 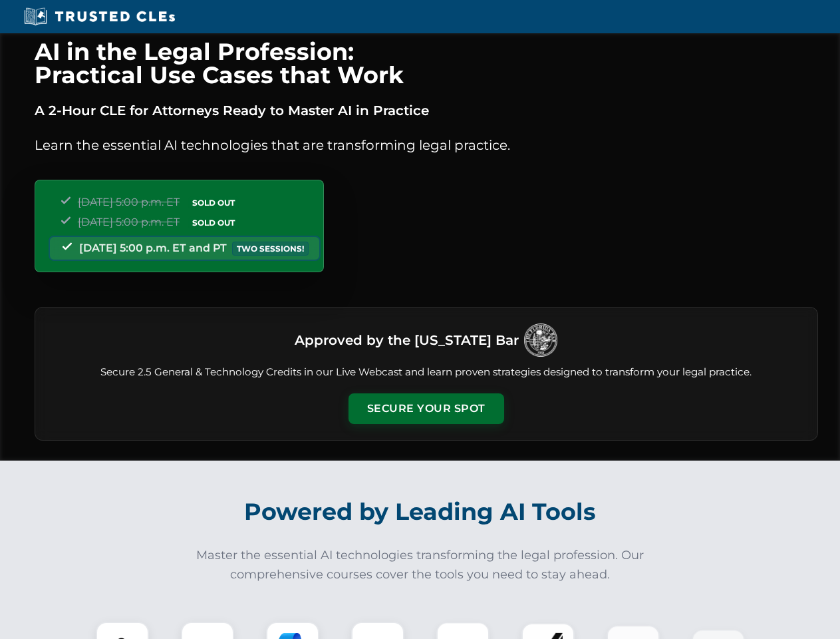 What do you see at coordinates (426, 372) in the screenshot?
I see `p: Secure 2.5 General & Technology Credits in our Live Webcast and learn proven strategies designed ...` at bounding box center [426, 372].